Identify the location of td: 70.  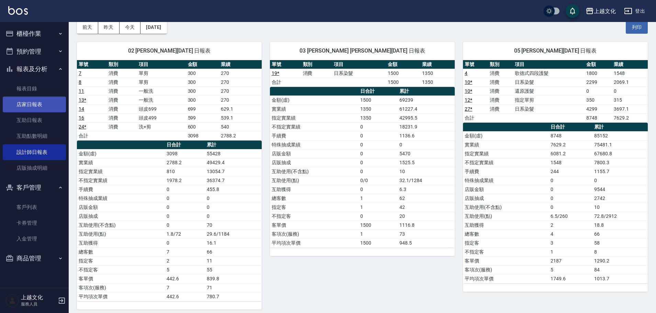
(233, 225).